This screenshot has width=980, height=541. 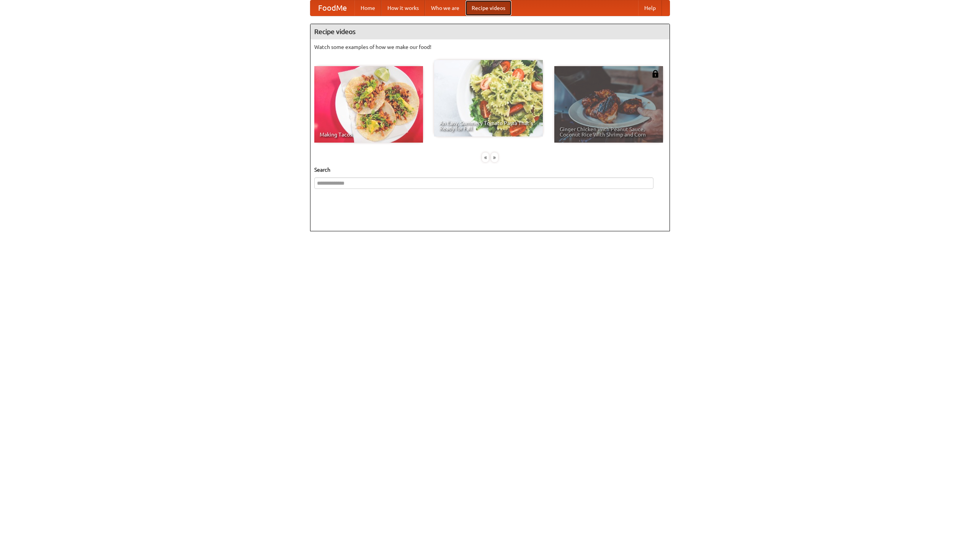 What do you see at coordinates (490, 32) in the screenshot?
I see `h4: Recipe videos` at bounding box center [490, 32].